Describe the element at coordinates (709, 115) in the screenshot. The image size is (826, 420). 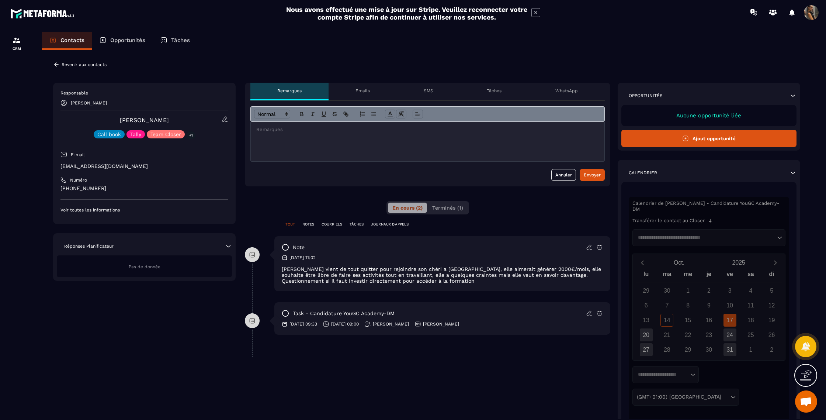
I see `p: Aucune opportunité liée` at that location.